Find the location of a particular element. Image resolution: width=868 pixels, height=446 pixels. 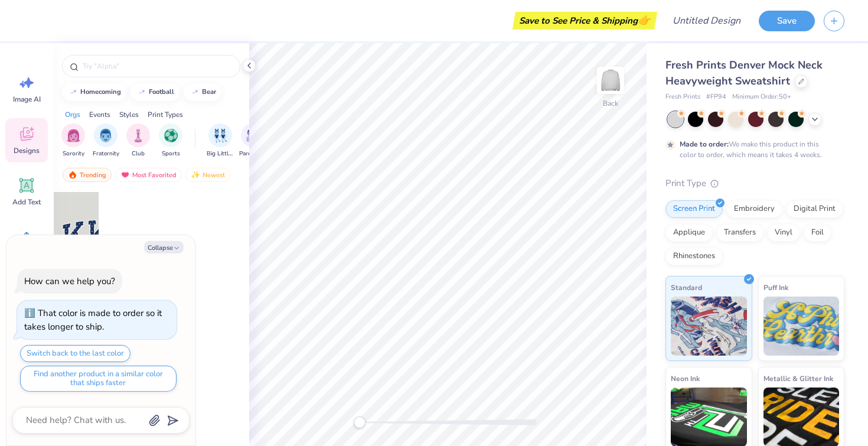

div: Accessibility label is located at coordinates (360, 422).